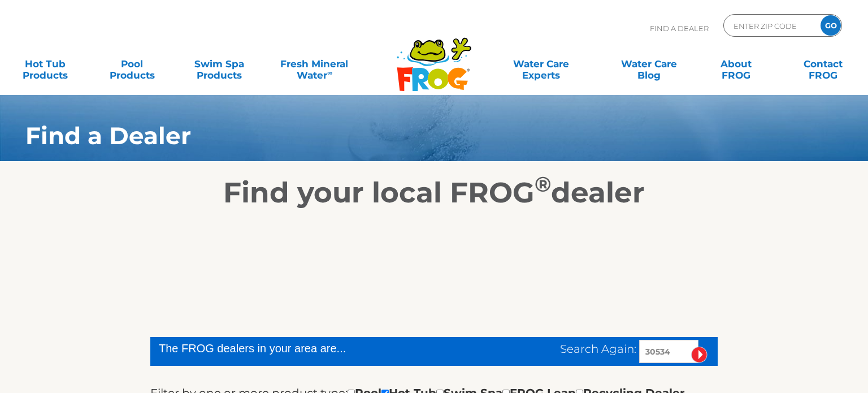  What do you see at coordinates (45, 64) in the screenshot?
I see `a: Hot TubProducts` at bounding box center [45, 64].